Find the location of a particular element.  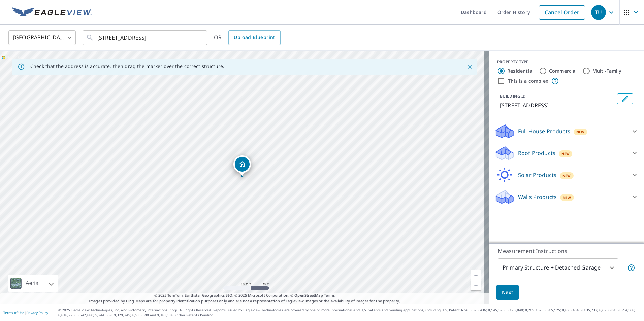

input: Search by address or latitude-longitude is located at coordinates (145, 38).